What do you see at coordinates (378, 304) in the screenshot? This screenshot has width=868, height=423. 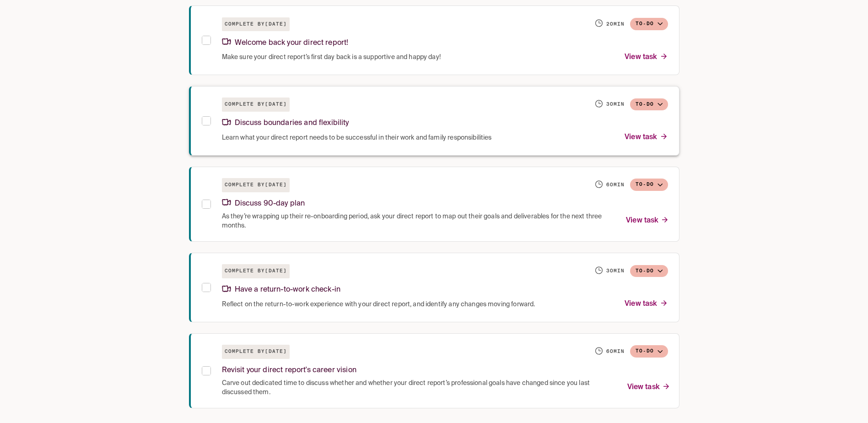 I see `span: Reflect on the return-to-work experience with your direct report, and identify any changes moving...` at bounding box center [378, 304].